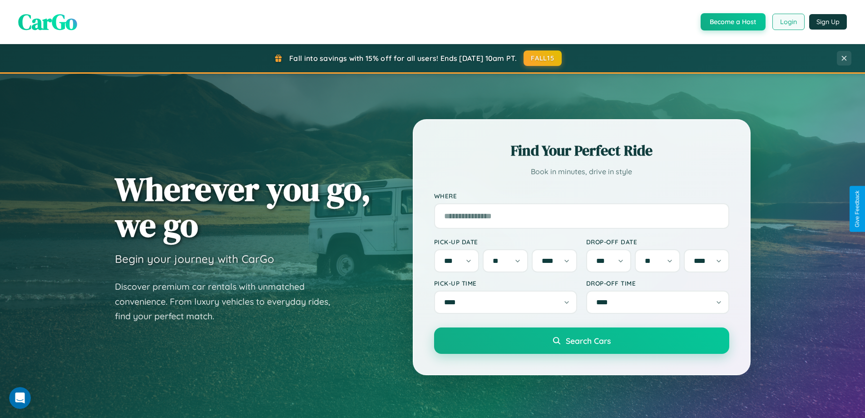 The height and width of the screenshot is (418, 865). Describe the element at coordinates (582, 150) in the screenshot. I see `h2: Find Your Perfect Ride` at that location.